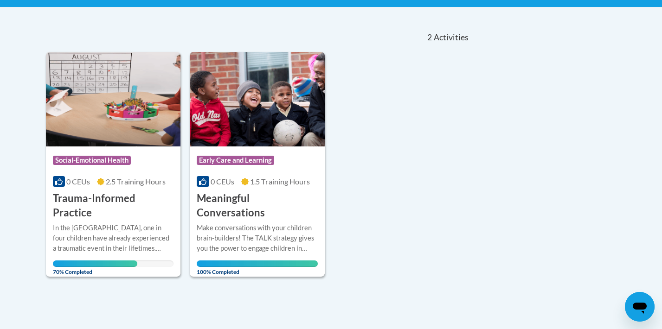  I want to click on span: 70% Completed, so click(95, 268).